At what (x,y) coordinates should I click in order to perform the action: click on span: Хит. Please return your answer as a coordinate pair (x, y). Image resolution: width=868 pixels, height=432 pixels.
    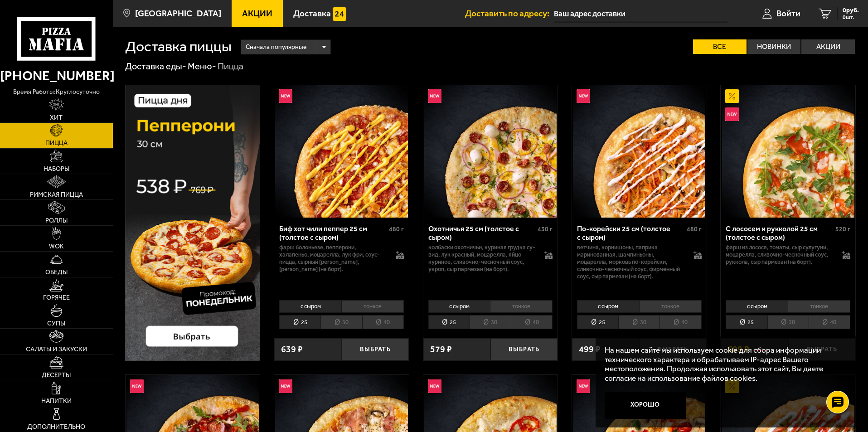
    Looking at the image, I should click on (56, 117).